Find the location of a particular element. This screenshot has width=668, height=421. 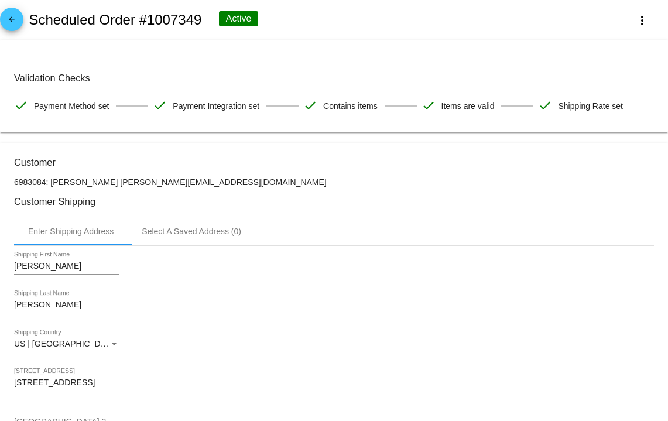

span: Items are valid is located at coordinates (468, 106).